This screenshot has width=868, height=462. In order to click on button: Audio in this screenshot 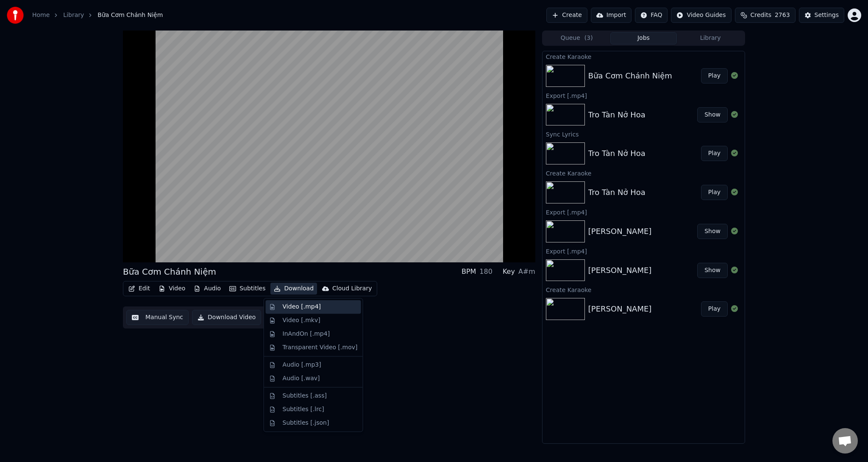, I will do `click(207, 288)`.